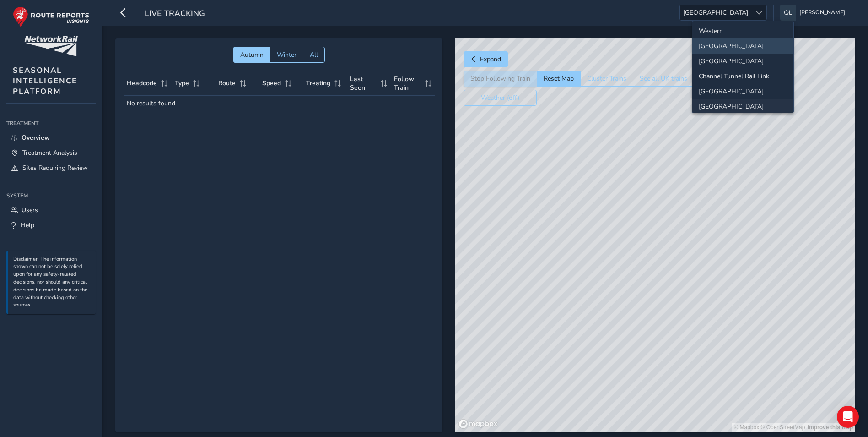  What do you see at coordinates (743, 106) in the screenshot?
I see `li: East Midlands` at bounding box center [743, 106].